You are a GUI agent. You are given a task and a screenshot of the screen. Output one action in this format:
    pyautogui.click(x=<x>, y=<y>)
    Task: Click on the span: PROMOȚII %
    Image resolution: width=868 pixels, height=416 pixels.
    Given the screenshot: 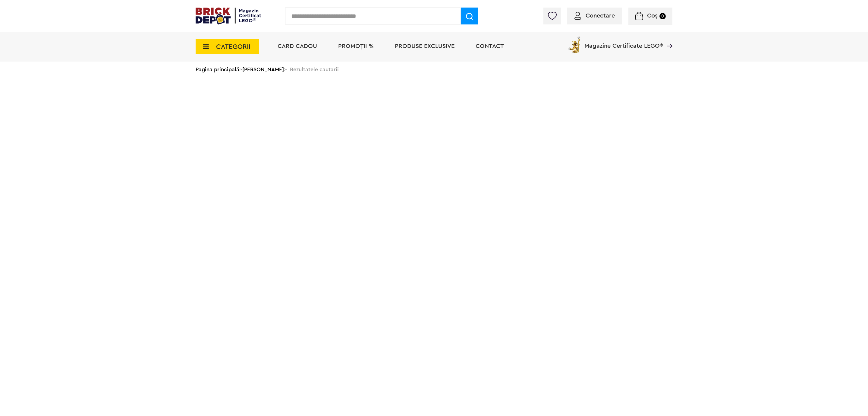 What is the action you would take?
    pyautogui.click(x=356, y=46)
    